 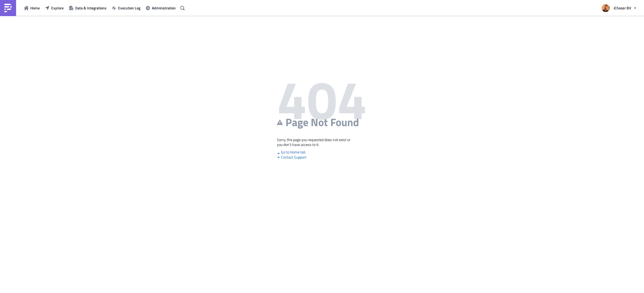 What do you see at coordinates (322, 99) in the screenshot?
I see `h1: 404` at bounding box center [322, 99].